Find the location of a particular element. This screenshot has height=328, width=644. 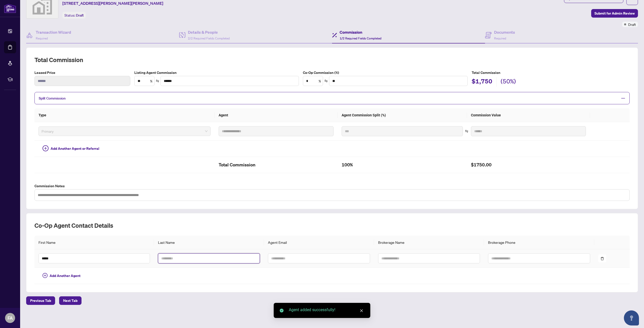

th: Type is located at coordinates (124, 115).